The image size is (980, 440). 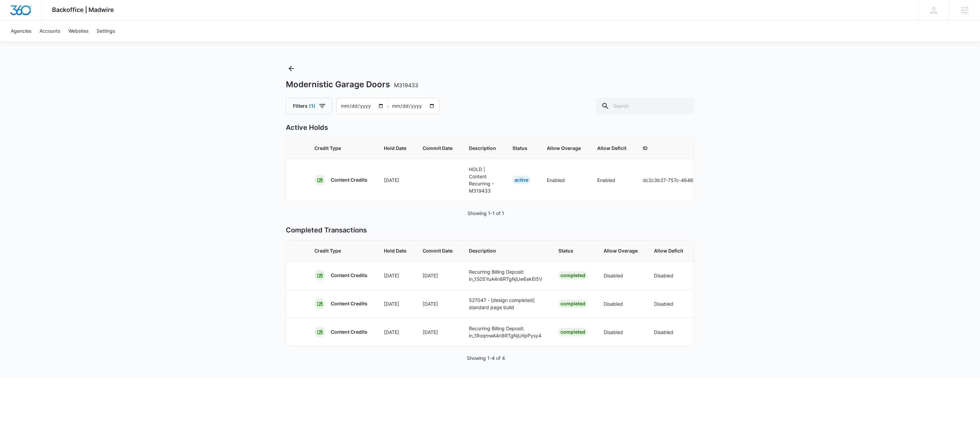 I want to click on p: 527047 - [design completed] standard page build, so click(x=505, y=303).